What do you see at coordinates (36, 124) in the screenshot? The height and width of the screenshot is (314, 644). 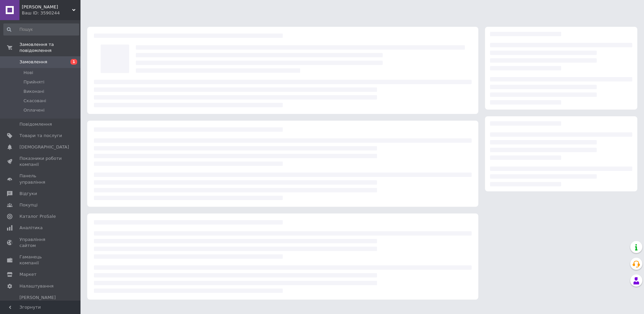 I see `span: Повідомлення` at bounding box center [36, 124].